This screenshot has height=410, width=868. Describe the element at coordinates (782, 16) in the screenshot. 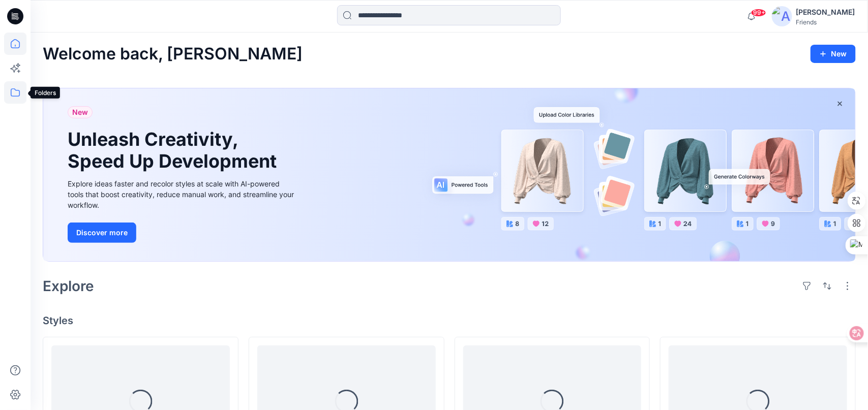

I see `img: avatar` at that location.